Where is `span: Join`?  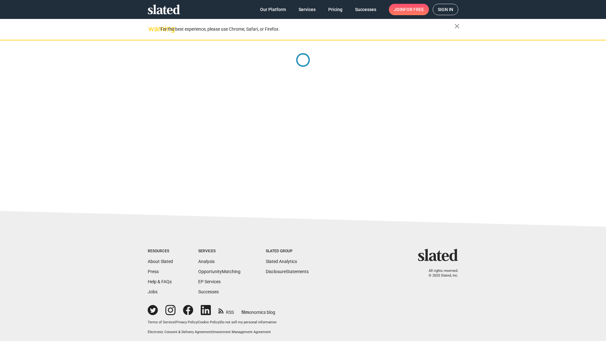
span: Join is located at coordinates (409, 9).